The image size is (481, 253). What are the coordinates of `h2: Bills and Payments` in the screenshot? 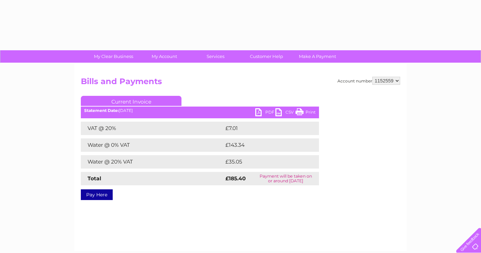 It's located at (241, 83).